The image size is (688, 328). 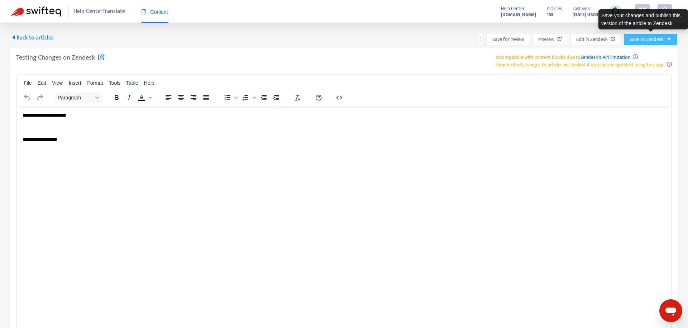 What do you see at coordinates (508, 39) in the screenshot?
I see `span: Save for review` at bounding box center [508, 39].